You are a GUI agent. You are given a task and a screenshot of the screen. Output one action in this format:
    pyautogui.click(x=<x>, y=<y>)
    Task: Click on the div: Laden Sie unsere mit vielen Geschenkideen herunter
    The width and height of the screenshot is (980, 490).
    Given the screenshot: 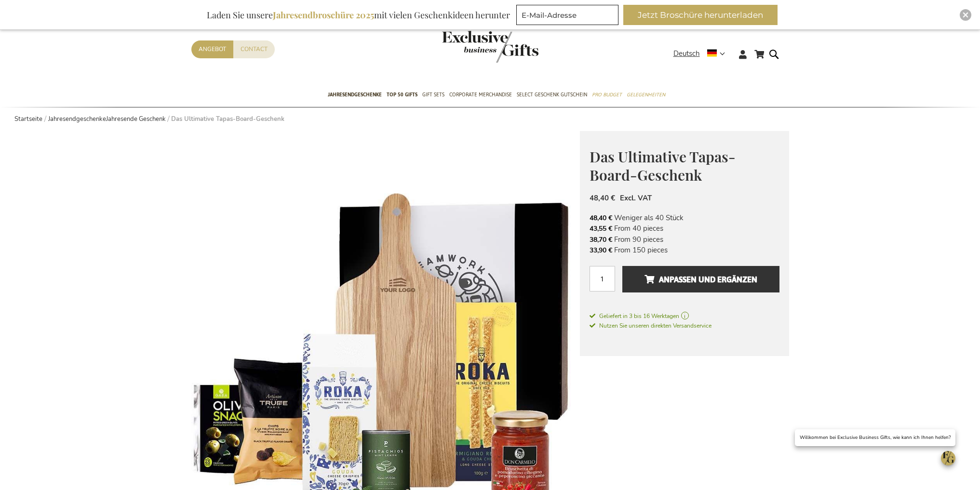 What is the action you would take?
    pyautogui.click(x=358, y=15)
    